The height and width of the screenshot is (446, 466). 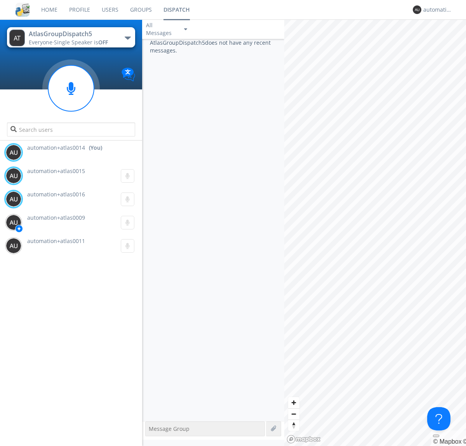 What do you see at coordinates (304, 439) in the screenshot?
I see `a: Mapbox logo` at bounding box center [304, 439].